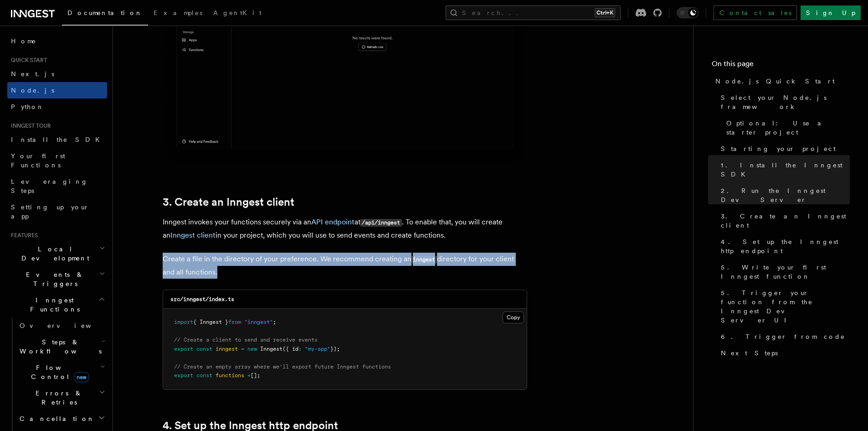 This screenshot has width=868, height=431. What do you see at coordinates (831, 13) in the screenshot?
I see `a: Sign Up` at bounding box center [831, 13].